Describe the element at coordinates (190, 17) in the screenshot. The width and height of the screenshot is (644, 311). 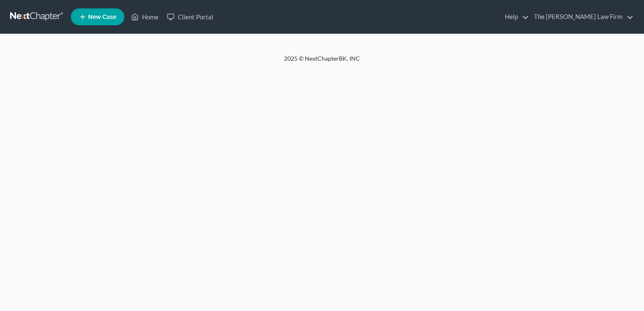
I see `a: Client Portal` at that location.